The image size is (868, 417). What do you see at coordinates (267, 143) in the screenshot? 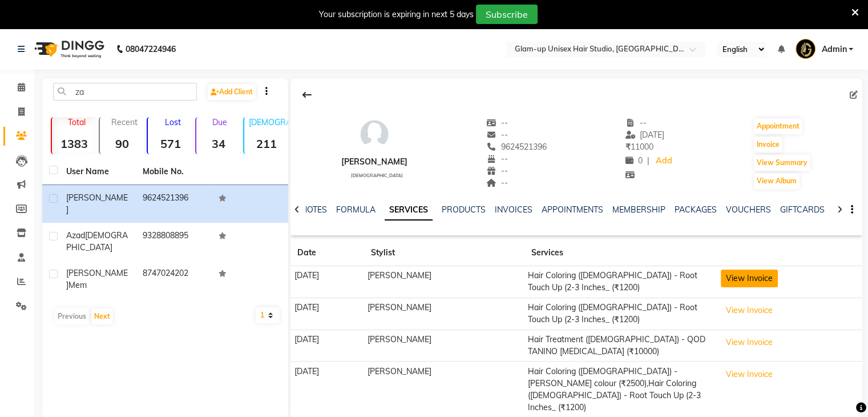
I see `strong: 211` at bounding box center [267, 143].